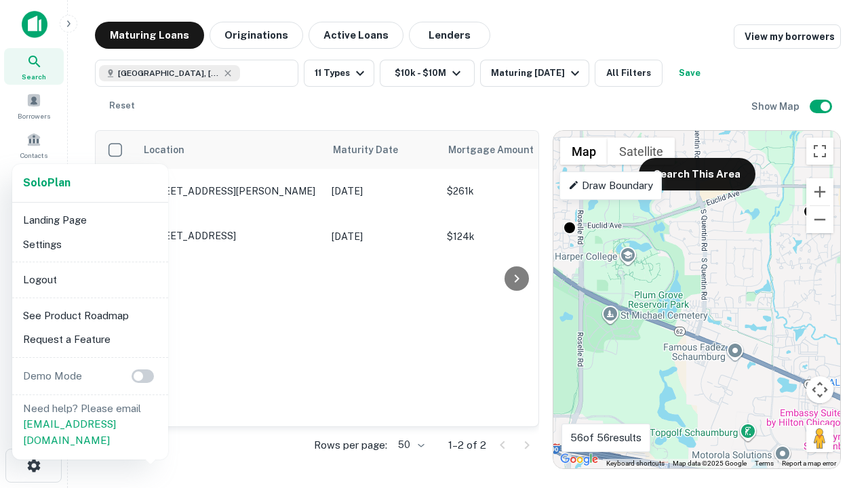 This screenshot has height=488, width=868. I want to click on div: Chat Widget, so click(834, 369).